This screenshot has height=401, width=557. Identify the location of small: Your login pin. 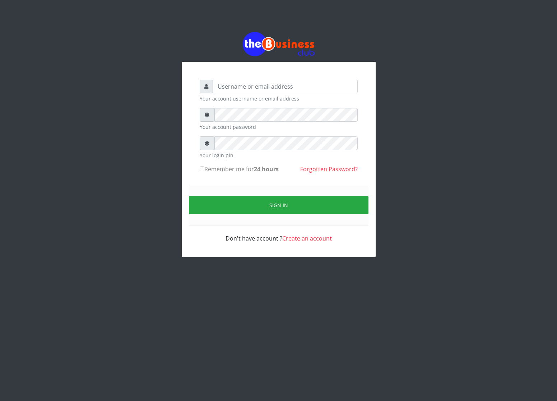
(279, 155).